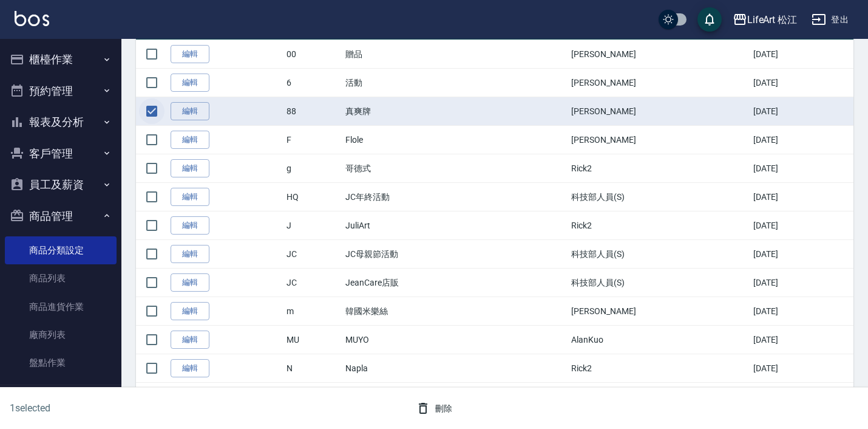  Describe the element at coordinates (710, 20) in the screenshot. I see `button: save` at that location.